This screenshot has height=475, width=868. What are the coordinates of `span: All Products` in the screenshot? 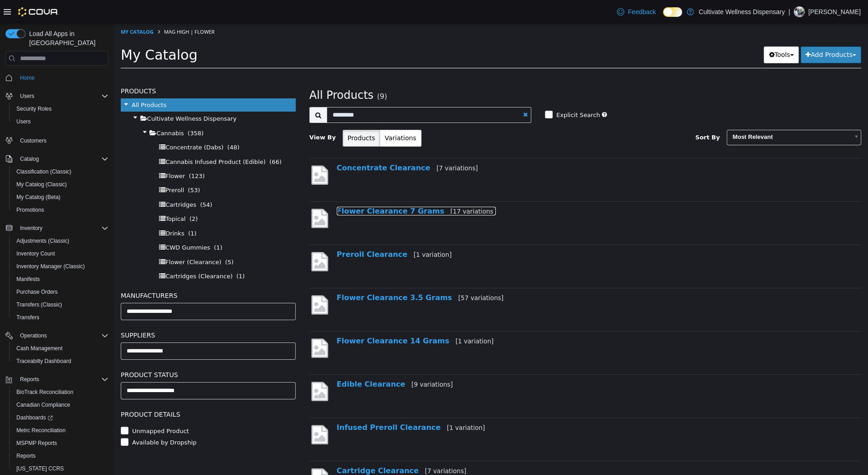 It's located at (228, 72).